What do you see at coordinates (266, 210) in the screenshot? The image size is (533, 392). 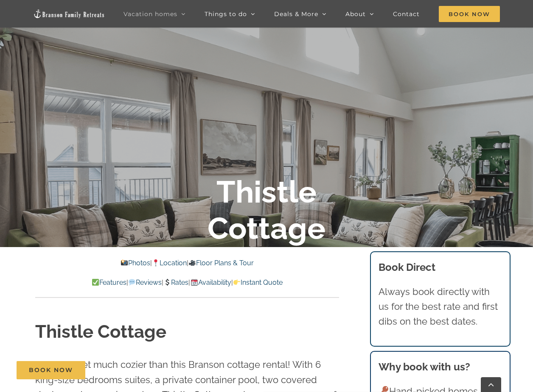 I see `b: Thistle Cottage` at bounding box center [266, 210].